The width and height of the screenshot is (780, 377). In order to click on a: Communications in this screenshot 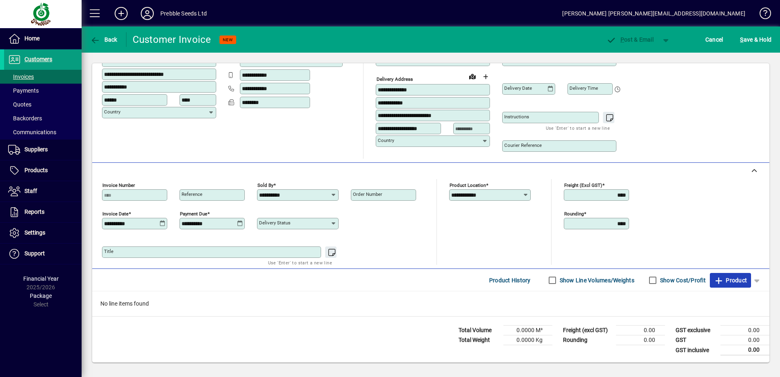, I will do `click(43, 132)`.